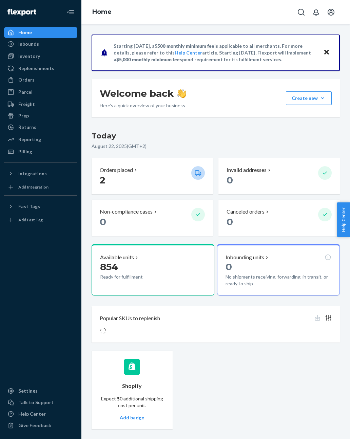  Describe the element at coordinates (278, 281) in the screenshot. I see `p: No shipments receiving, forwarding, in transit, or ready to ship` at that location.